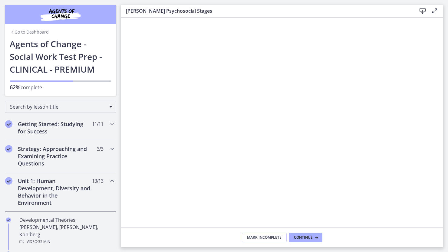 This screenshot has width=448, height=252. What do you see at coordinates (29, 32) in the screenshot?
I see `a: Go to Dashboard` at bounding box center [29, 32].